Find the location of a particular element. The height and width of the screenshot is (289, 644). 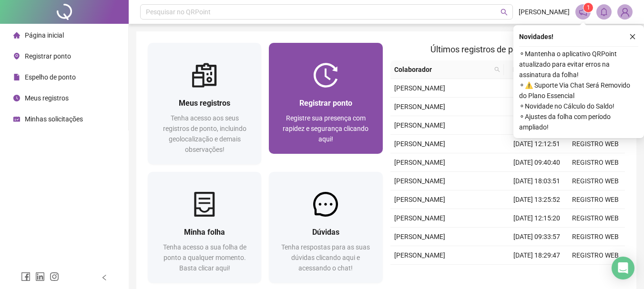

span: schedule is located at coordinates (17, 119).